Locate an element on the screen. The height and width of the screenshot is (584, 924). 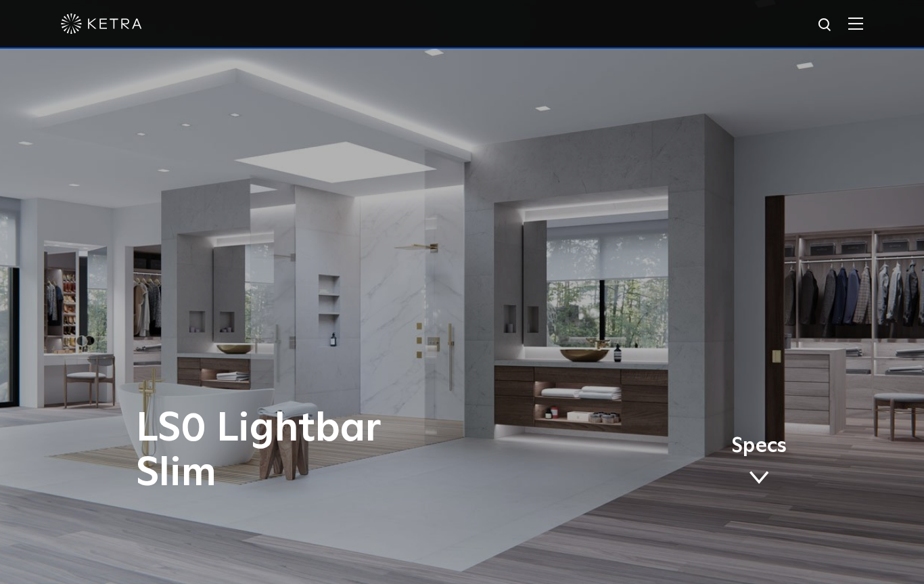
img: Hamburger%20Nav.svg is located at coordinates (856, 23).